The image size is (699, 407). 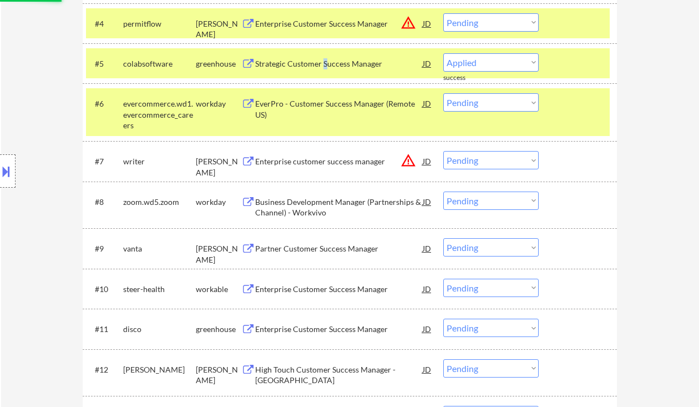 I want to click on div: Business Development Manager (Partnerships & Channel) - Workvivo, so click(x=339, y=207).